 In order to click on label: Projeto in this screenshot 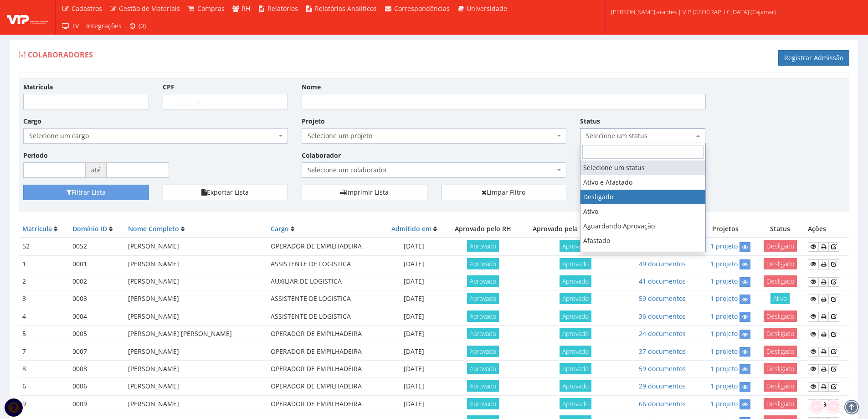, I will do `click(313, 121)`.